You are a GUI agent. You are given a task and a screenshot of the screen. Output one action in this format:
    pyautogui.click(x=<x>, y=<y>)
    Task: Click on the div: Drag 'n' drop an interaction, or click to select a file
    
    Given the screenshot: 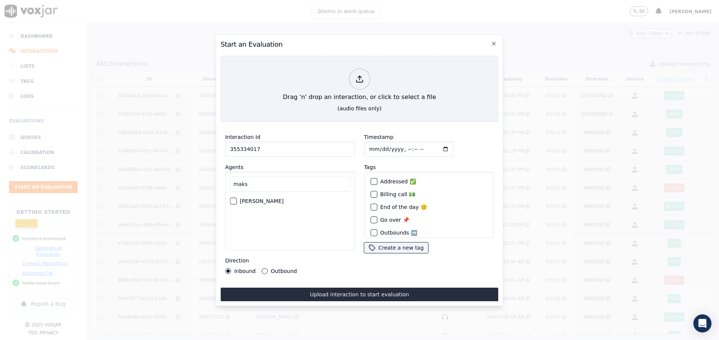 What is the action you would take?
    pyautogui.click(x=360, y=85)
    